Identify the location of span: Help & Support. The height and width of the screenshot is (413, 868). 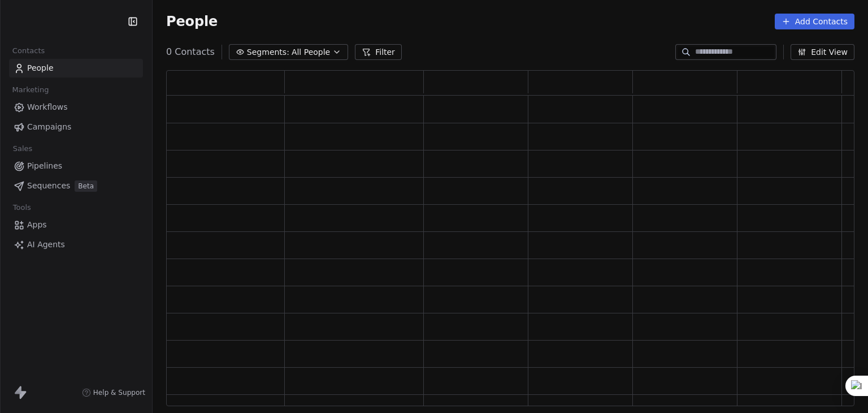
(119, 392).